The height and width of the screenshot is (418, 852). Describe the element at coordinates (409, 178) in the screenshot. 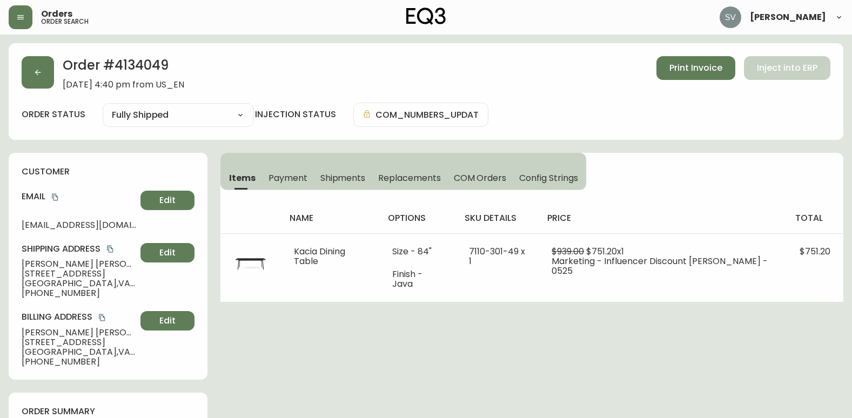

I see `span: Replacements` at that location.